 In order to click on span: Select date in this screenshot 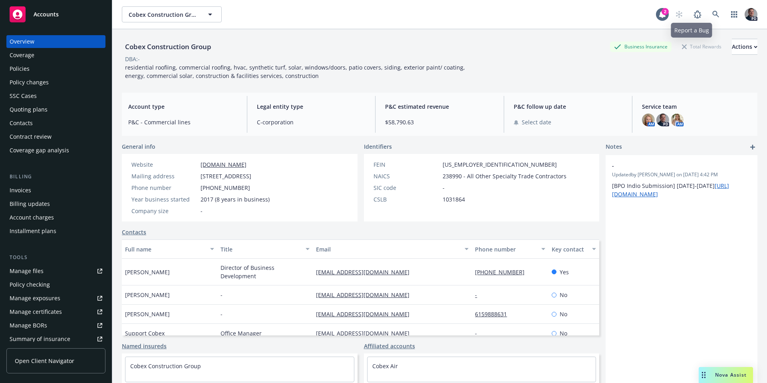, I will do `click(537, 122)`.